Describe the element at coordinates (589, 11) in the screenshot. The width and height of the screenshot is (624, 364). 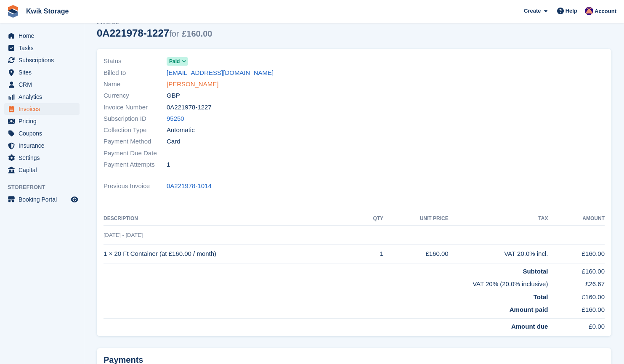
I see `img: Jade Stanley` at that location.